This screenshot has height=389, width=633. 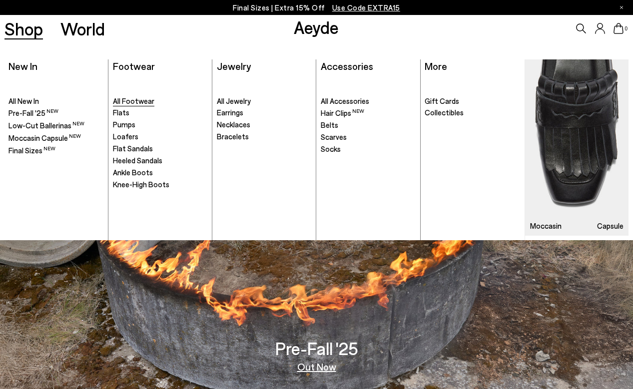 I want to click on a: Bracelets, so click(x=264, y=137).